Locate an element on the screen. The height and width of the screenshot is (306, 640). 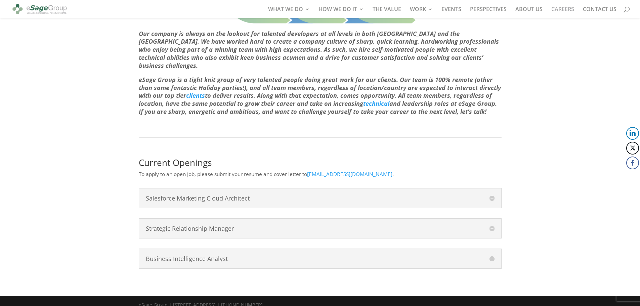
a: CAREERS is located at coordinates (563, 12).